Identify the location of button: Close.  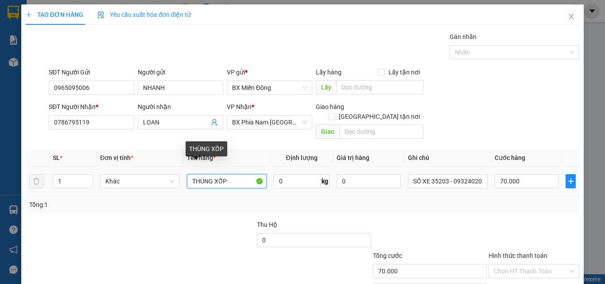
(572, 17).